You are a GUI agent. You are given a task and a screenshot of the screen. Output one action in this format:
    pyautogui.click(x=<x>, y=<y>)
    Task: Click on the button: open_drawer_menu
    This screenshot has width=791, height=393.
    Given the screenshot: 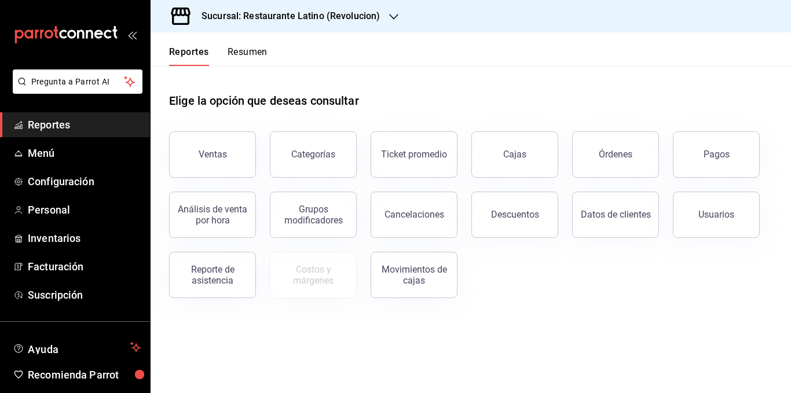 What is the action you would take?
    pyautogui.click(x=132, y=35)
    